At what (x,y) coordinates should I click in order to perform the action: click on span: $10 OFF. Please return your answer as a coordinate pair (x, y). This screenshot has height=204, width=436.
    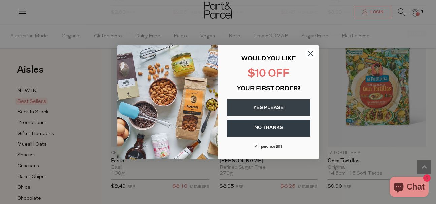
    Looking at the image, I should click on (269, 74).